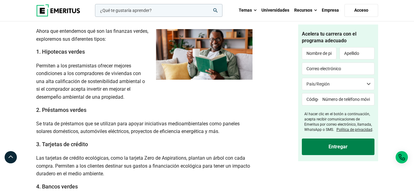  What do you see at coordinates (61, 110) in the screenshot?
I see `font: 2. Préstamos verdes` at bounding box center [61, 110].